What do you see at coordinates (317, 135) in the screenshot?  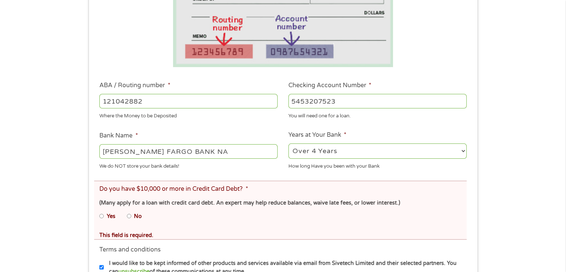 I see `label: Years at Your Bank` at bounding box center [317, 135].